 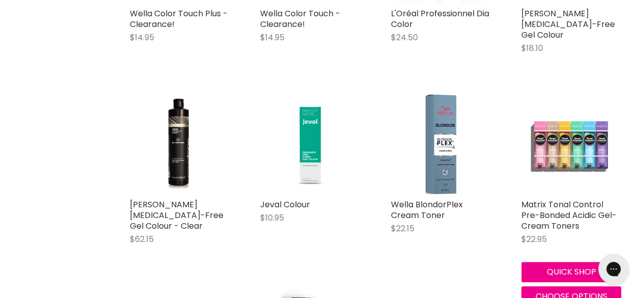 I want to click on span: $22.15, so click(x=403, y=228).